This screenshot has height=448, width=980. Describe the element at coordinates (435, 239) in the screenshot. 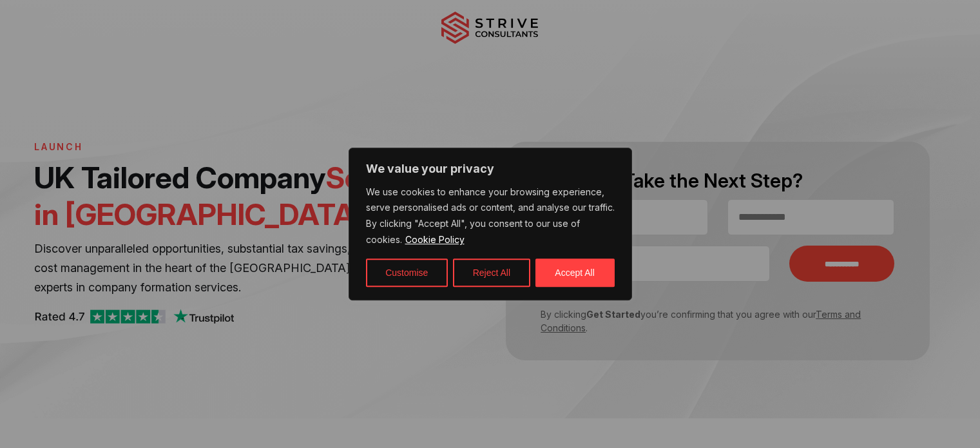

I see `a: Cookie Policy` at that location.